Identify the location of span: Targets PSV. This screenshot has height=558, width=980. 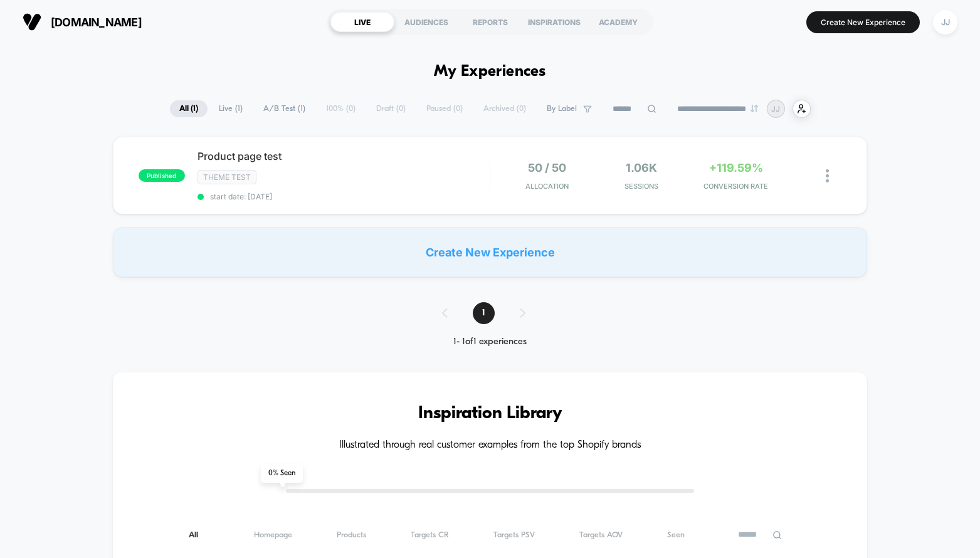
(514, 534).